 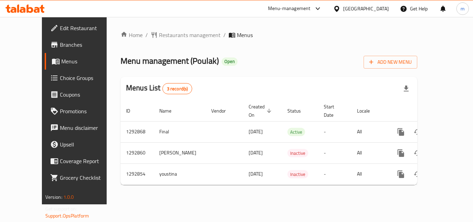 I want to click on span: Created On, so click(x=261, y=111).